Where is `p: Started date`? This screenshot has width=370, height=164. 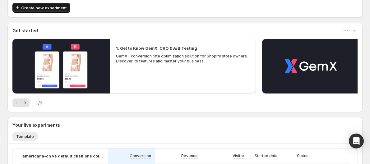
p: Started date is located at coordinates (266, 156).